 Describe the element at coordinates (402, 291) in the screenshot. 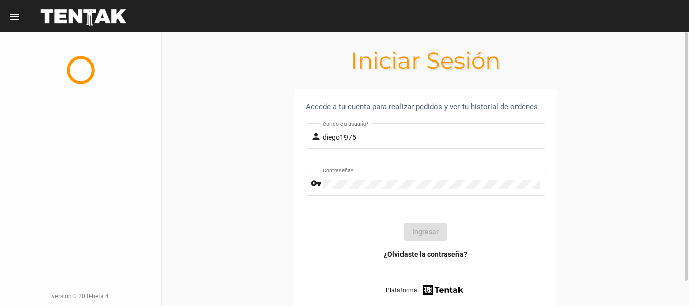

I see `span: Plataforma` at that location.